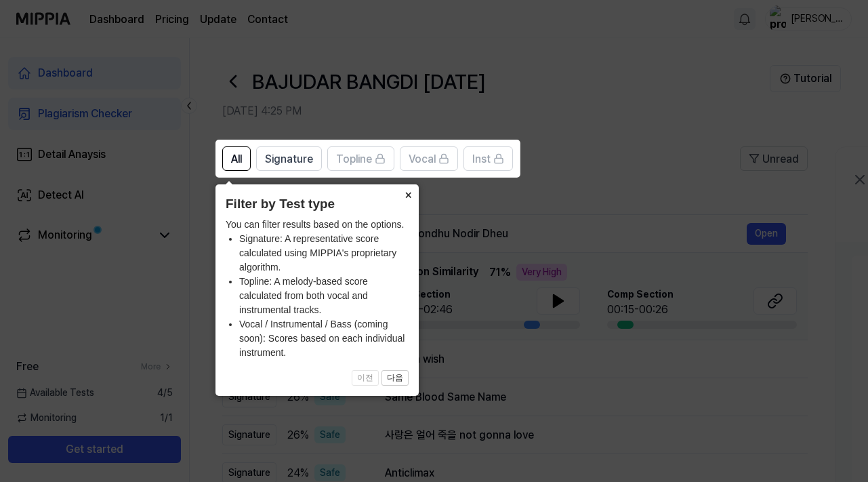 This screenshot has width=868, height=482. What do you see at coordinates (237, 159) in the screenshot?
I see `button: All` at bounding box center [237, 159].